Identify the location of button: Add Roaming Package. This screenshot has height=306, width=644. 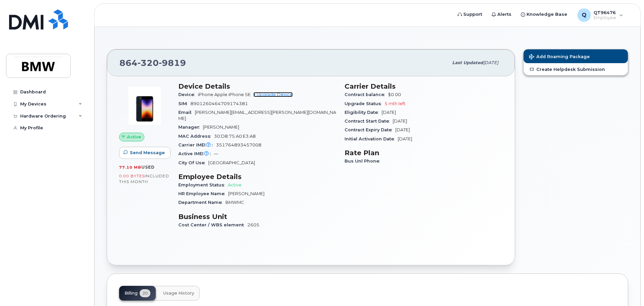
(576, 56).